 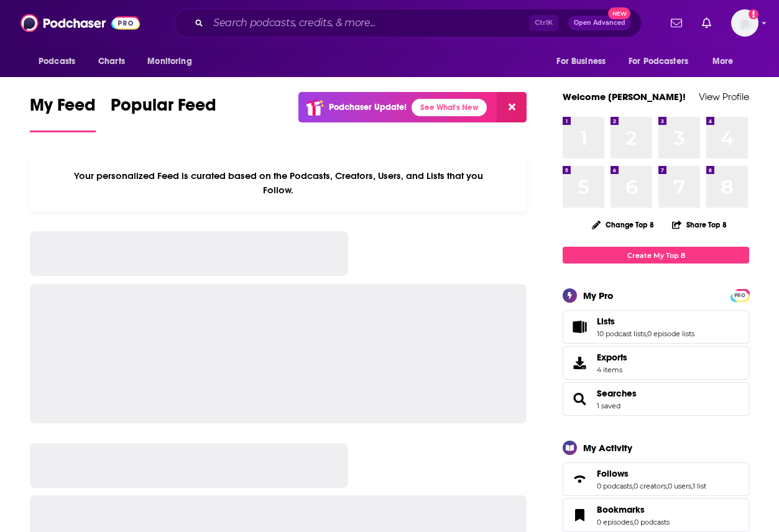 What do you see at coordinates (369, 23) in the screenshot?
I see `input: Search podcasts, credits, & more...` at bounding box center [369, 23].